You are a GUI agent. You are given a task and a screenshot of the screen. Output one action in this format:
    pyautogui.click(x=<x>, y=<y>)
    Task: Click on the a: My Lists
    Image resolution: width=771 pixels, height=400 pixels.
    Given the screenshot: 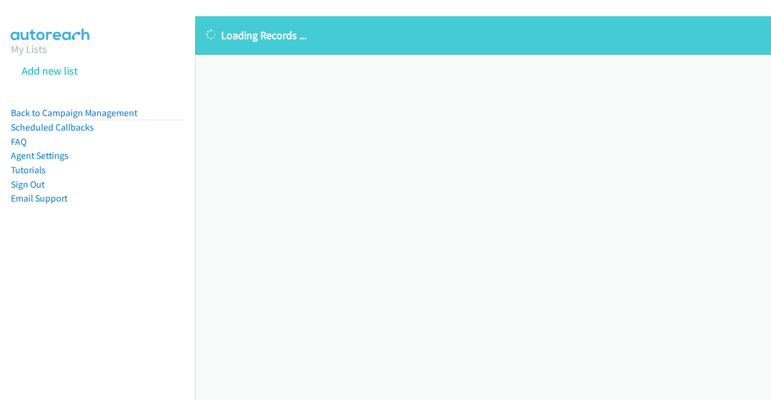 What is the action you would take?
    pyautogui.click(x=29, y=49)
    